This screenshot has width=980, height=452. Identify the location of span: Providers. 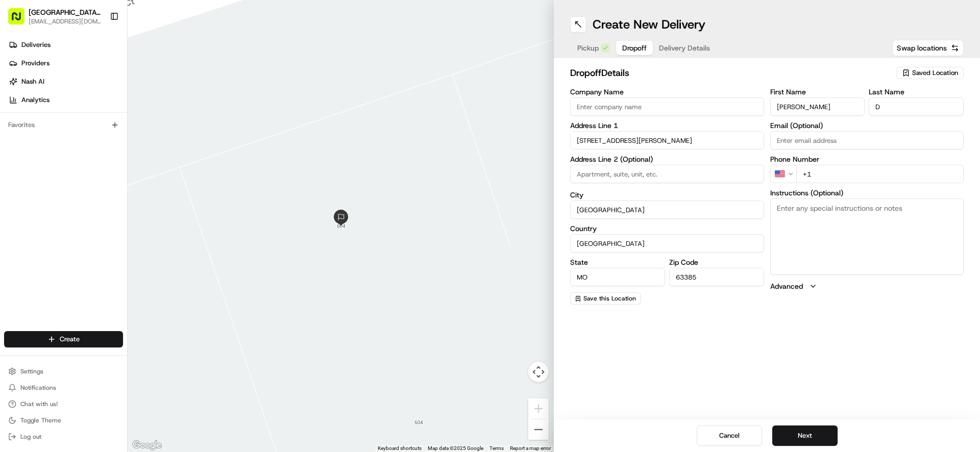
(35, 63).